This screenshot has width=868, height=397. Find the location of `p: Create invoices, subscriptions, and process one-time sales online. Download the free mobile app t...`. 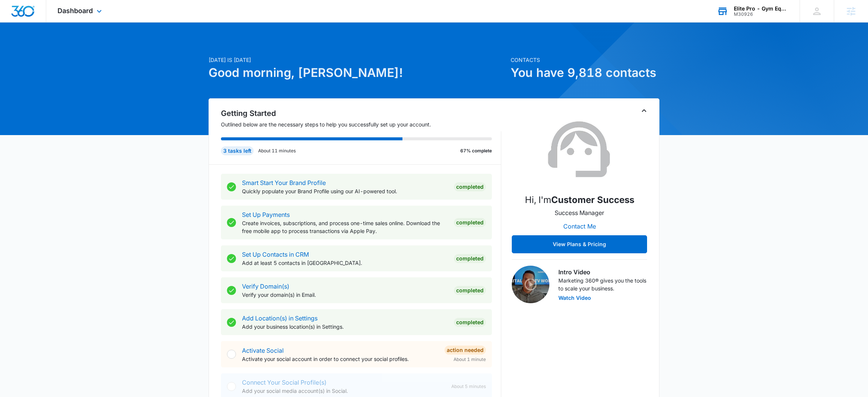

p: Create invoices, subscriptions, and process one-time sales online. Download the free mobile app t... is located at coordinates (345, 227).